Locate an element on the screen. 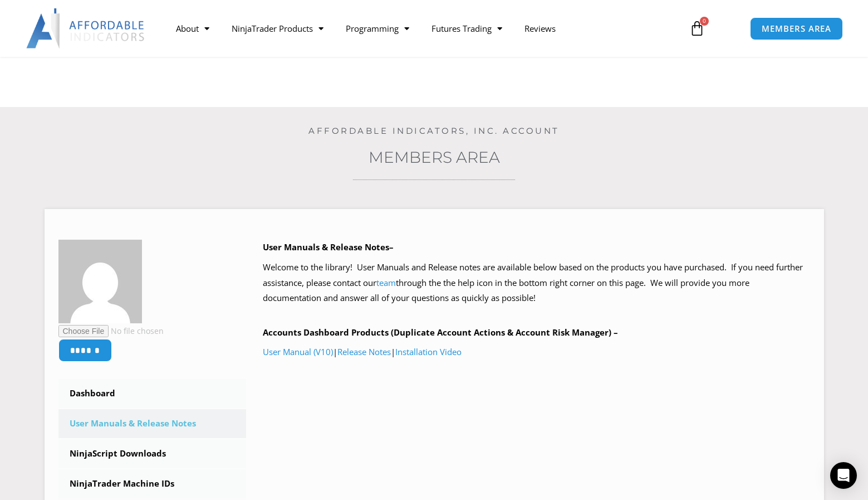 This screenshot has height=500, width=868. a: Reviews is located at coordinates (540, 29).